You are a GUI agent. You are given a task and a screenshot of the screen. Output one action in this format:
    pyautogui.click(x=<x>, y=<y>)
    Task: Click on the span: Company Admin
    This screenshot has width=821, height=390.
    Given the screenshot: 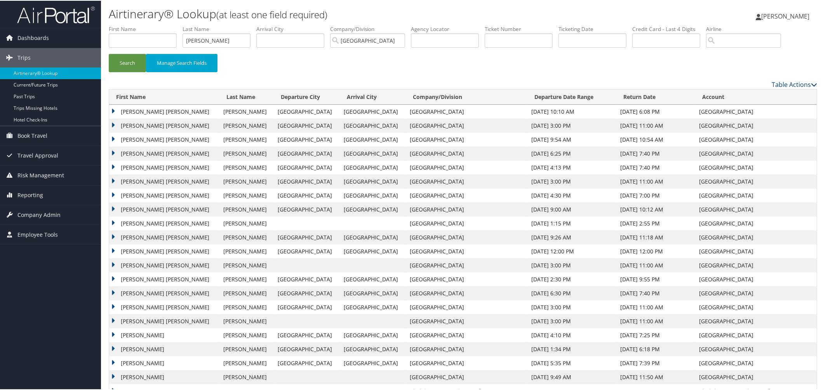 What is the action you would take?
    pyautogui.click(x=39, y=214)
    